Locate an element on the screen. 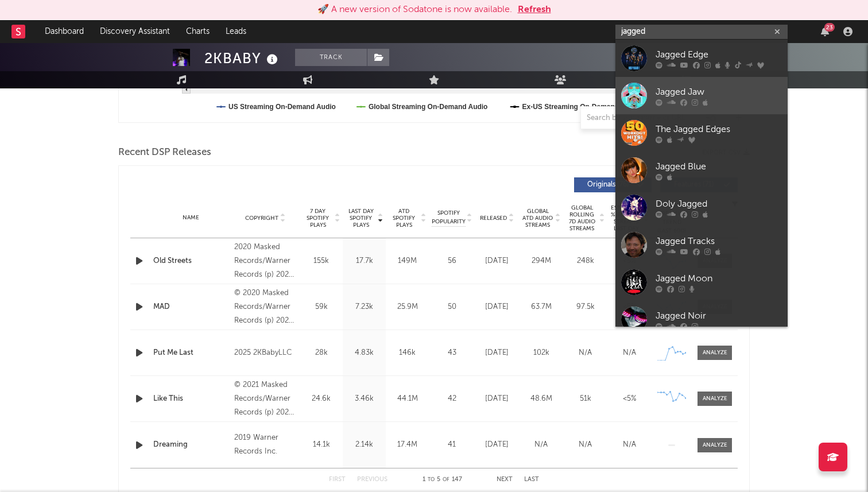 This screenshot has width=868, height=492. div: Jagged Tracks is located at coordinates (719, 241).